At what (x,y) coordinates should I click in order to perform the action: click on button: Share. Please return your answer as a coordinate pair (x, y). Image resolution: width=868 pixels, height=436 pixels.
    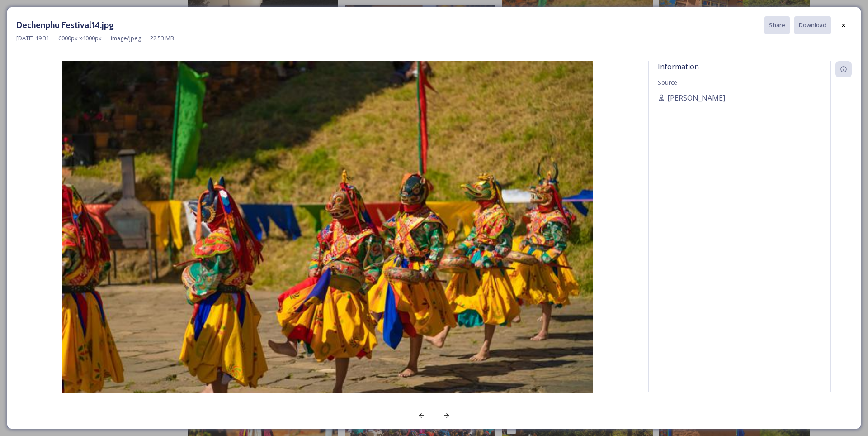
    Looking at the image, I should click on (778, 25).